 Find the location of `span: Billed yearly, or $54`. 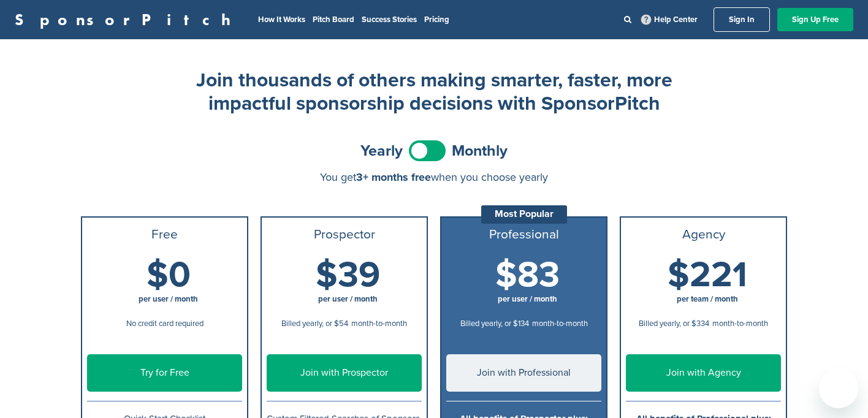

span: Billed yearly, or $54 is located at coordinates (315, 324).